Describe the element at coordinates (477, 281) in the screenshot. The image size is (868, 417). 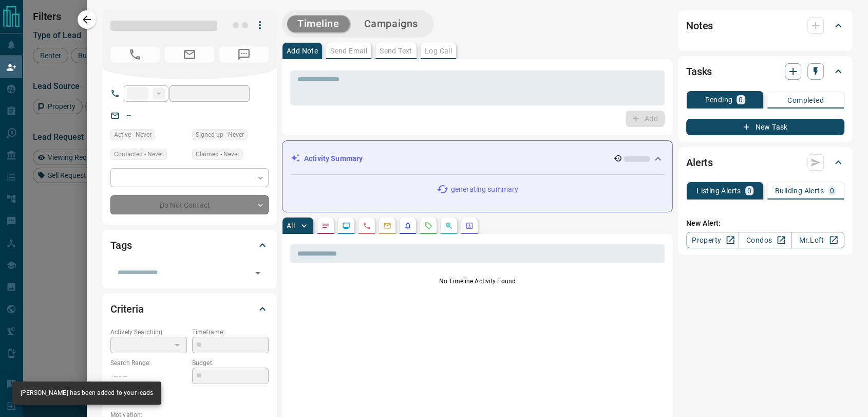
I see `p: No Timeline Activity Found` at that location.